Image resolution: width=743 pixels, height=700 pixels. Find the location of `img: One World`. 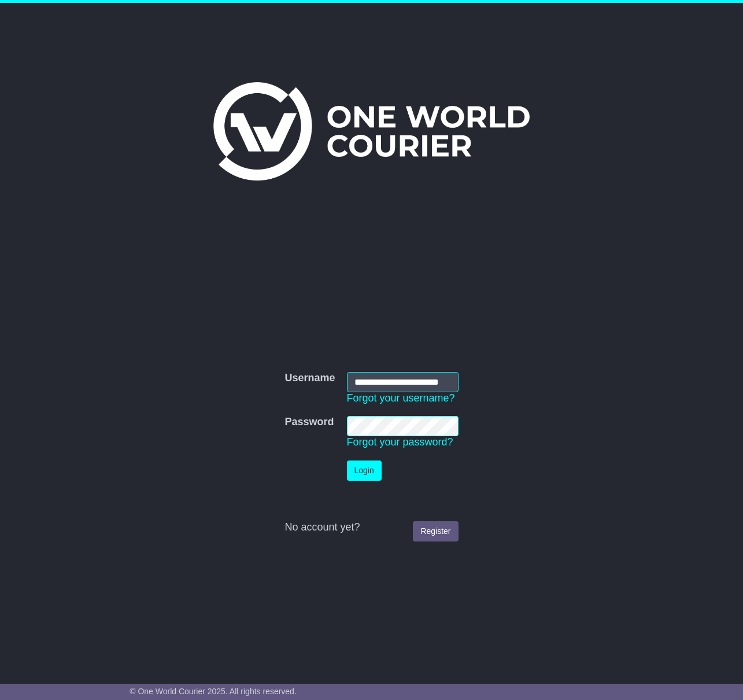

img: One World is located at coordinates (371, 132).